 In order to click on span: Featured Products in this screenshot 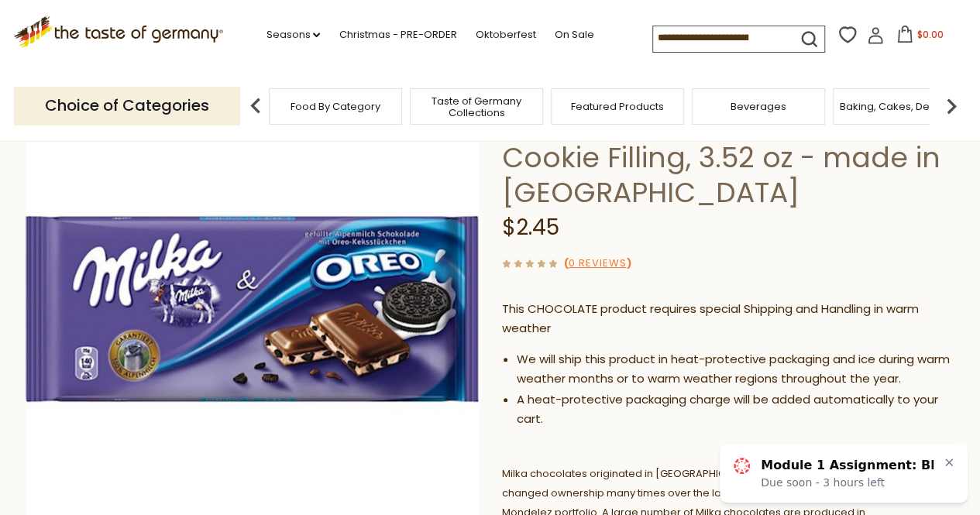, I will do `click(617, 106)`.